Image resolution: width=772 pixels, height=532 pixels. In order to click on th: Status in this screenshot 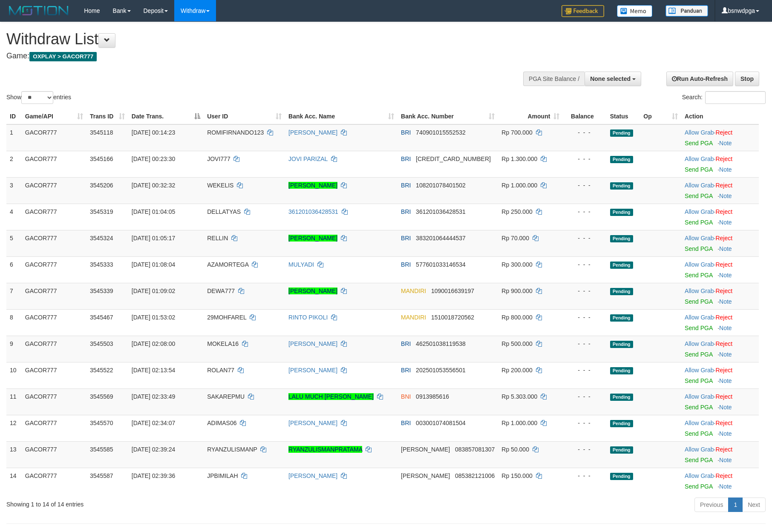, I will do `click(623, 116)`.